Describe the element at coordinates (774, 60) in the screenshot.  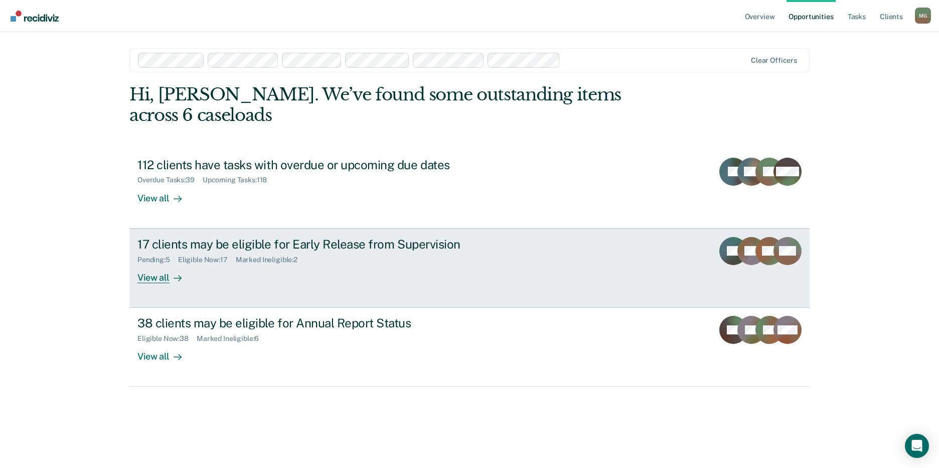
I see `div: Clear officers` at that location.